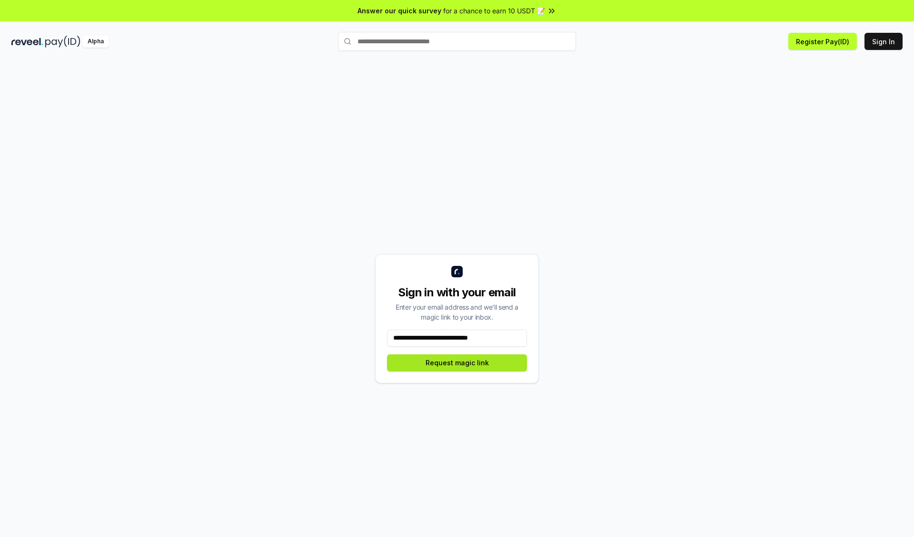  Describe the element at coordinates (457, 312) in the screenshot. I see `div: Enter your email address and we’ll send a magic link to your inbox.` at that location.